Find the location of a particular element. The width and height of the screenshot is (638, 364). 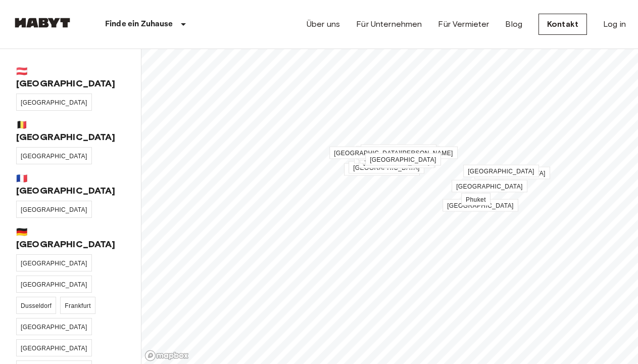

a: Frankfurt is located at coordinates (77, 305).